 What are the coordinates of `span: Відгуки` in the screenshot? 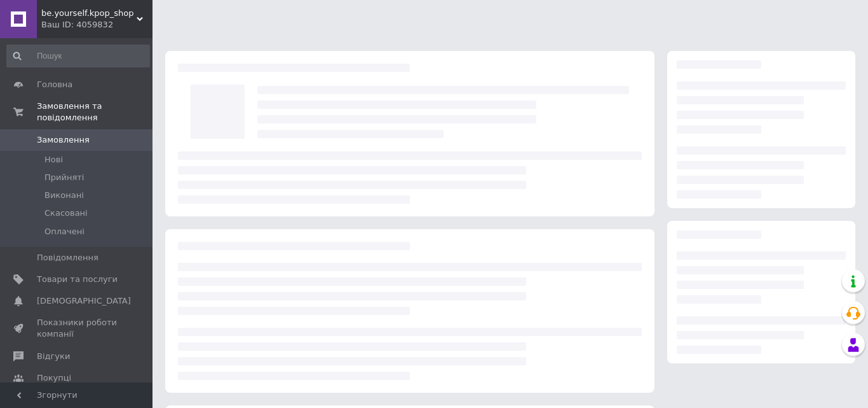 It's located at (54, 356).